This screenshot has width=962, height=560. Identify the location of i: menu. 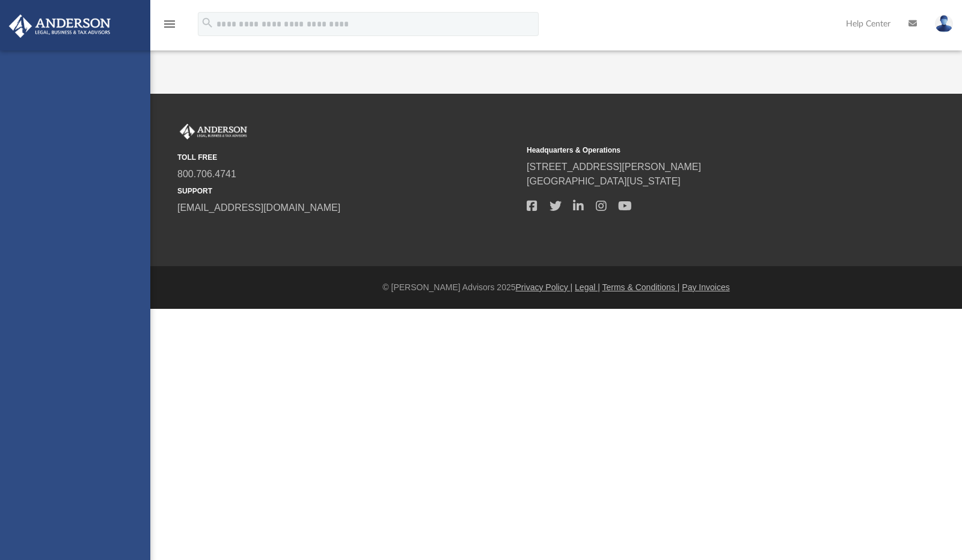
(170, 24).